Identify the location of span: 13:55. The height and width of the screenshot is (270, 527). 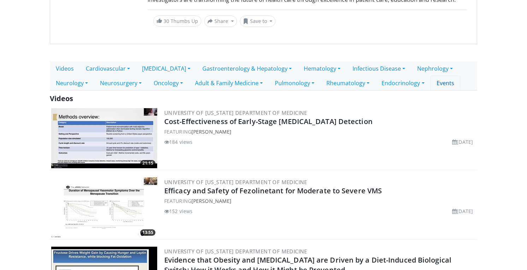
(148, 232).